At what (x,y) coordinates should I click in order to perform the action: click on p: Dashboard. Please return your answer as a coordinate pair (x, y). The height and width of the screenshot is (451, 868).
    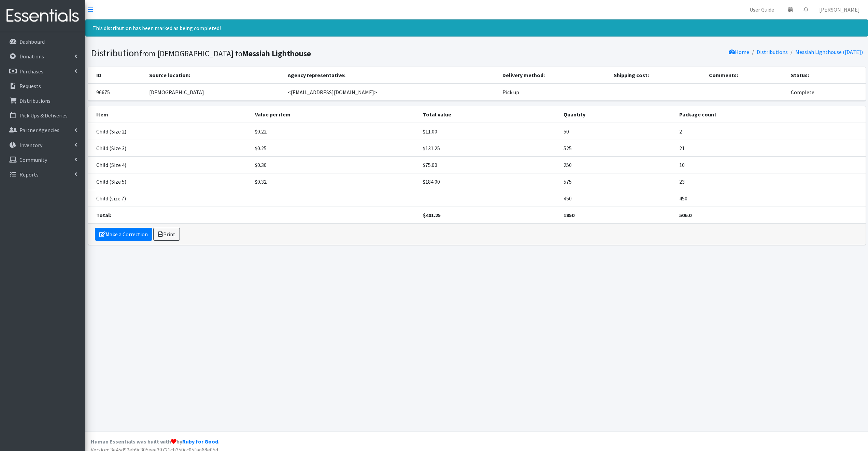
    Looking at the image, I should click on (32, 41).